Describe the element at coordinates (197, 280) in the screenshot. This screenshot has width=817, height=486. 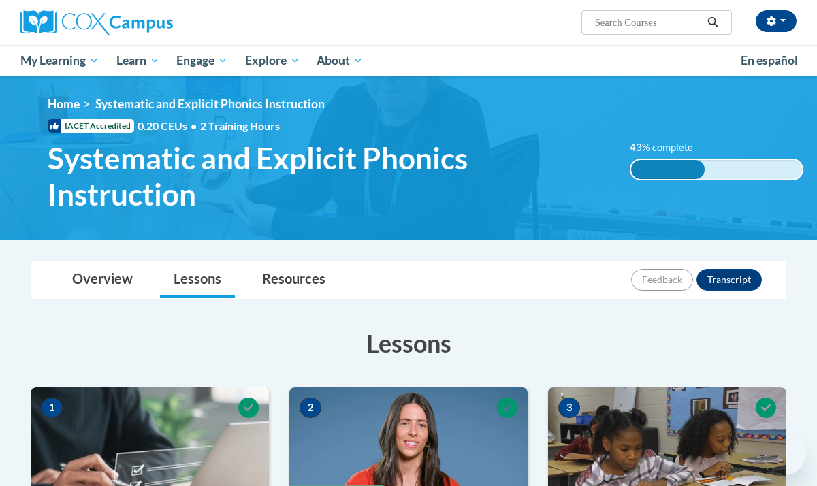
I see `a: Lessons` at that location.